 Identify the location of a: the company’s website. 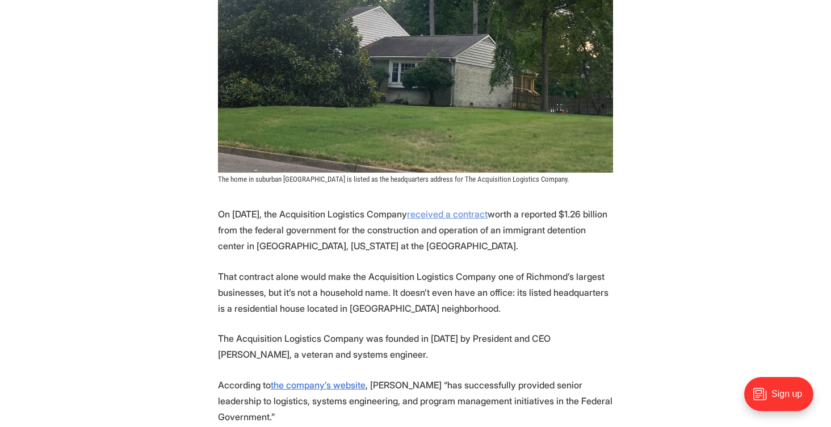
(318, 385).